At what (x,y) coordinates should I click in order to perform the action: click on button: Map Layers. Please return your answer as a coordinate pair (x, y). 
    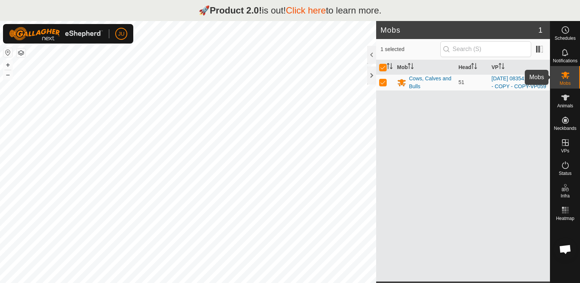
    Looking at the image, I should click on (21, 53).